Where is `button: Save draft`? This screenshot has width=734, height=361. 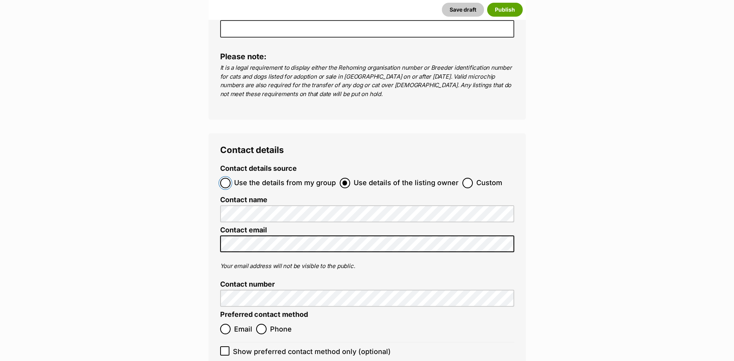
button: Save draft is located at coordinates (463, 10).